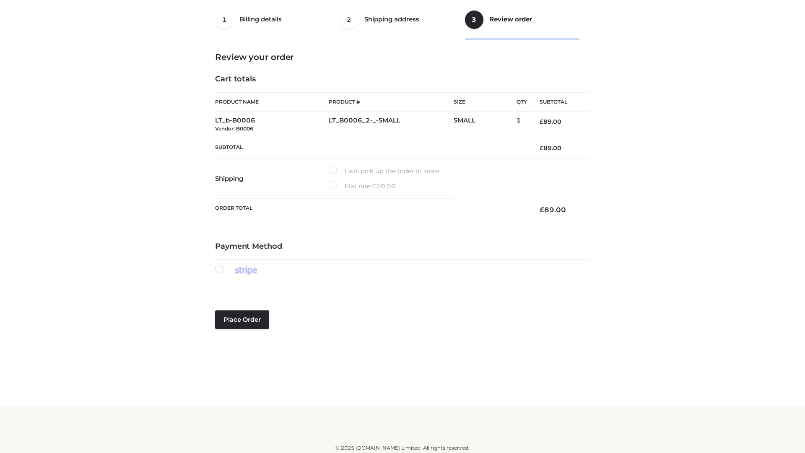 This screenshot has height=453, width=805. Describe the element at coordinates (272, 102) in the screenshot. I see `th: Product Name` at that location.